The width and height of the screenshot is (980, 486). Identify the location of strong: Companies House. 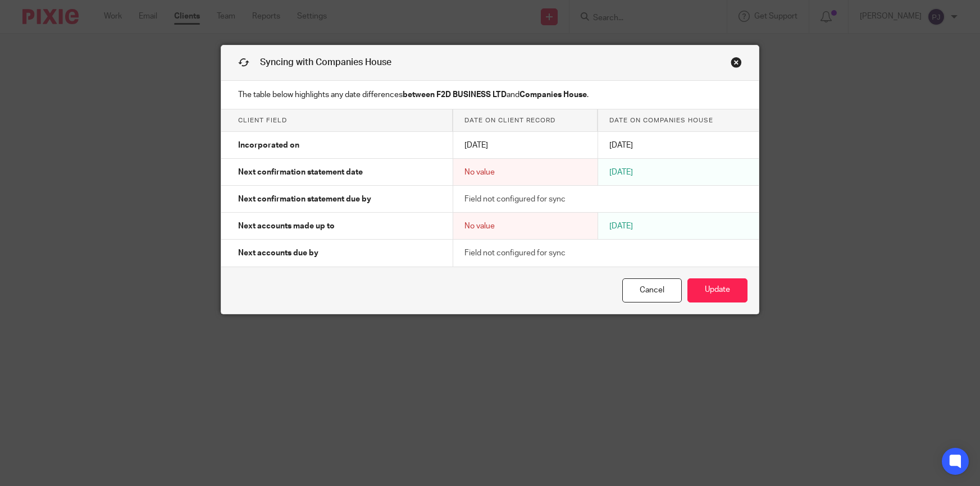
(553, 95).